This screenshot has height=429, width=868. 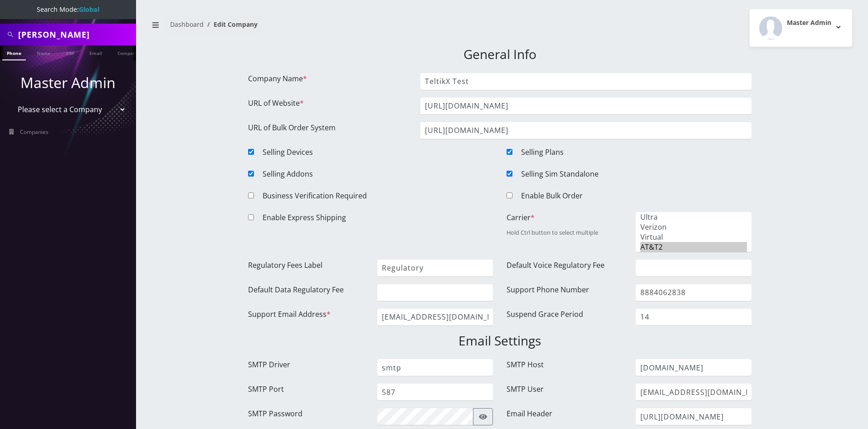 What do you see at coordinates (287, 174) in the screenshot?
I see `label: Selling Addons` at bounding box center [287, 174].